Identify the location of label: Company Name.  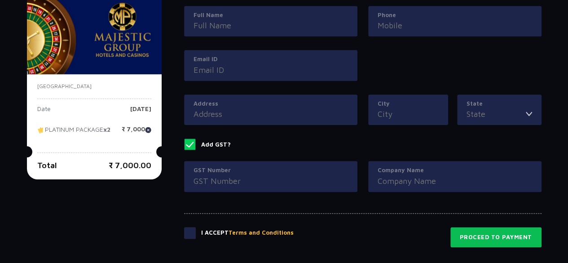
(455, 170).